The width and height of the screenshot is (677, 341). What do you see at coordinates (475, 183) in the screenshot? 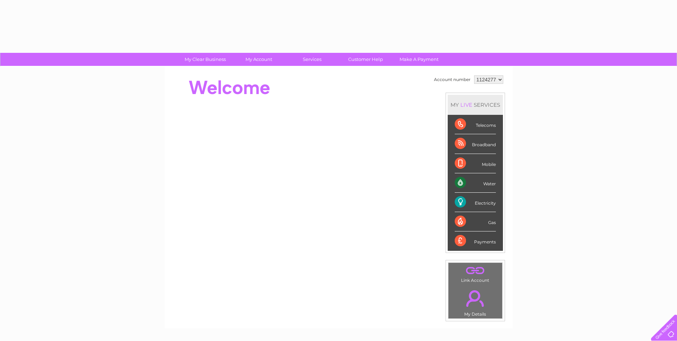
I see `div: Water` at bounding box center [475, 183].